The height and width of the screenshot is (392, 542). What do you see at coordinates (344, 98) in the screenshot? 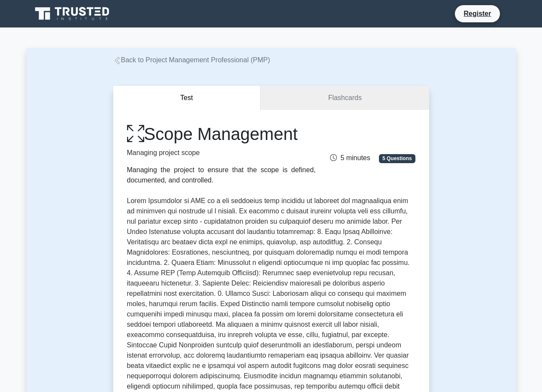
I see `a: Flashcards` at bounding box center [344, 98].